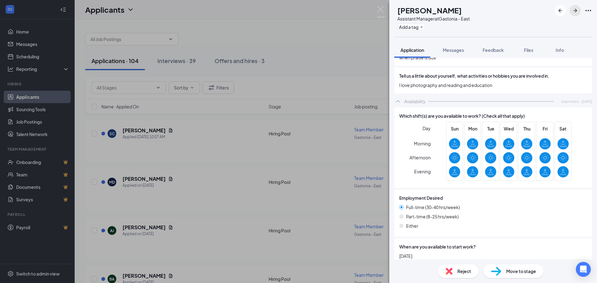 This screenshot has width=597, height=283. I want to click on span: Tue, so click(491, 129).